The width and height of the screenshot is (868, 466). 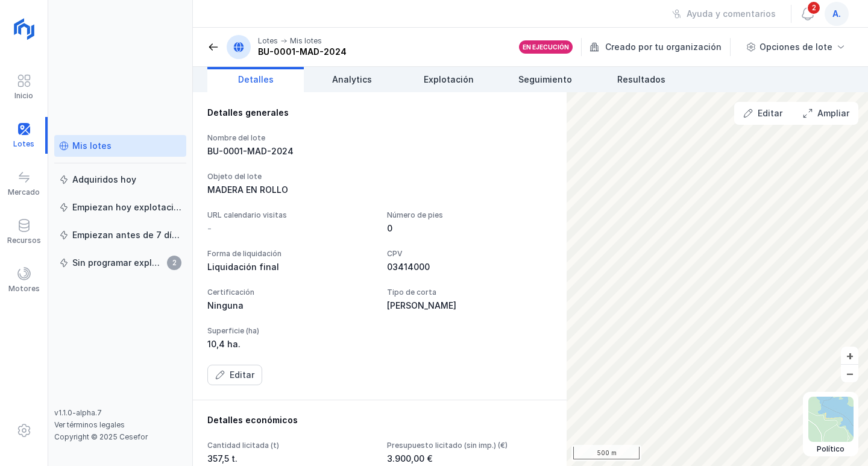 What do you see at coordinates (290, 267) in the screenshot?
I see `div: Liquidación final` at bounding box center [290, 267].